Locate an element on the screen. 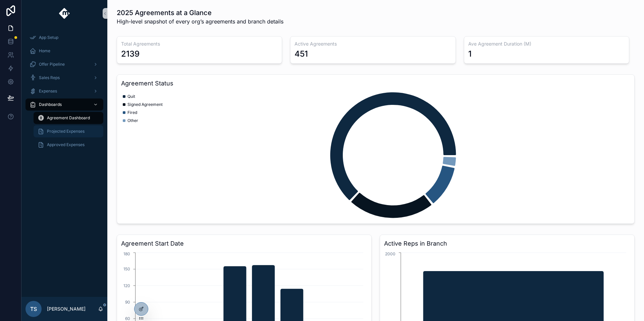 This screenshot has width=644, height=321. h1: 2025 Agreements at a Glance is located at coordinates (200, 13).